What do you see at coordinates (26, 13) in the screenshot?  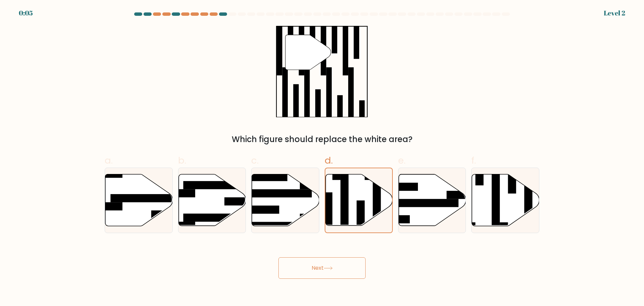 I see `div: 0:05` at bounding box center [26, 13].